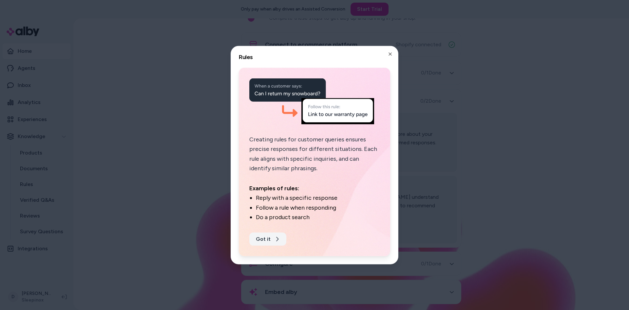  What do you see at coordinates (318, 207) in the screenshot?
I see `li: Follow a rule when responding` at bounding box center [318, 207].